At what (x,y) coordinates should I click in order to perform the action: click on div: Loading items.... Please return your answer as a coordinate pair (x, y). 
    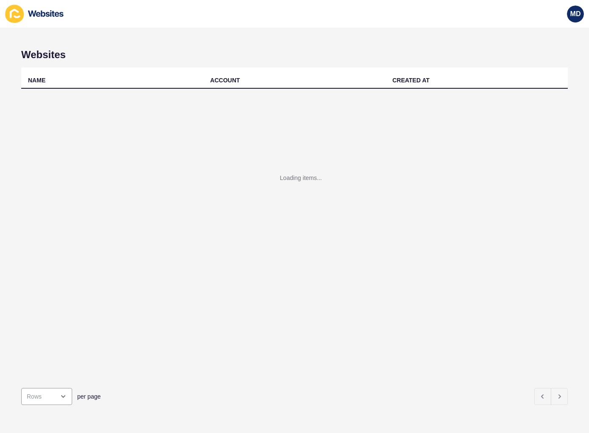
    Looking at the image, I should click on (301, 178).